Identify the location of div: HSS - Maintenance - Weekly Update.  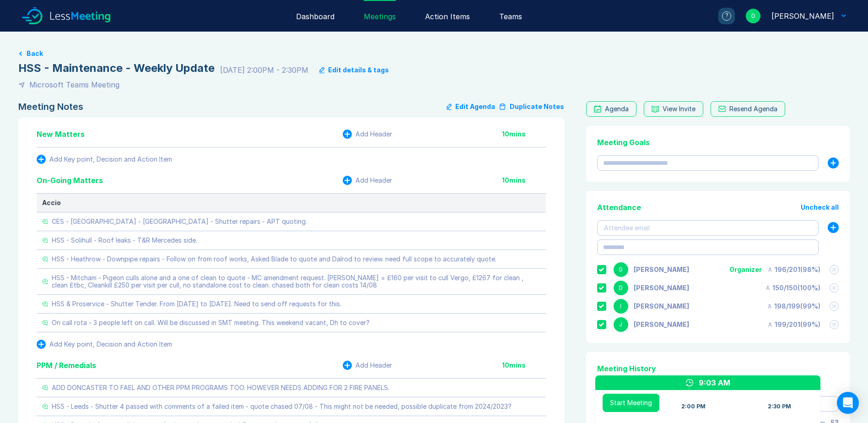
(116, 69).